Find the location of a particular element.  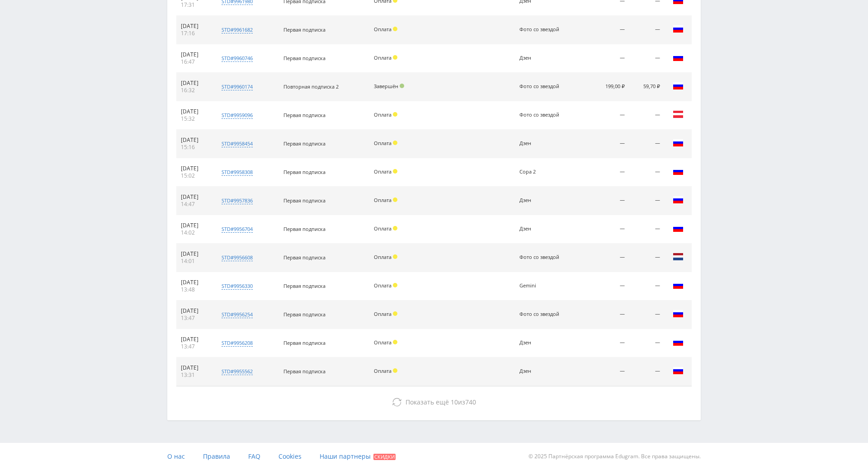

span: Скидки is located at coordinates (384, 457).